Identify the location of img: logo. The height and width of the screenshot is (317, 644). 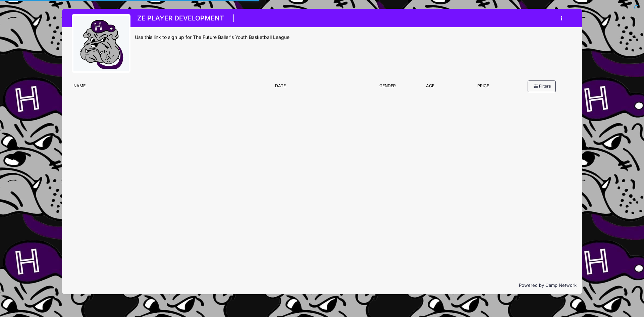
(101, 44).